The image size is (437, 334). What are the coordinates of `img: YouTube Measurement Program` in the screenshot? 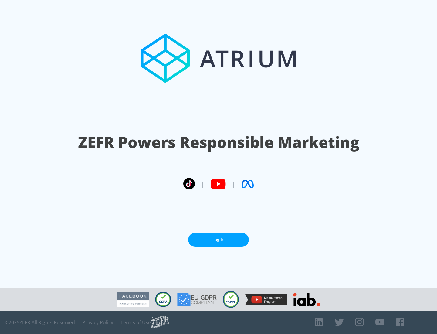 It's located at (266, 299).